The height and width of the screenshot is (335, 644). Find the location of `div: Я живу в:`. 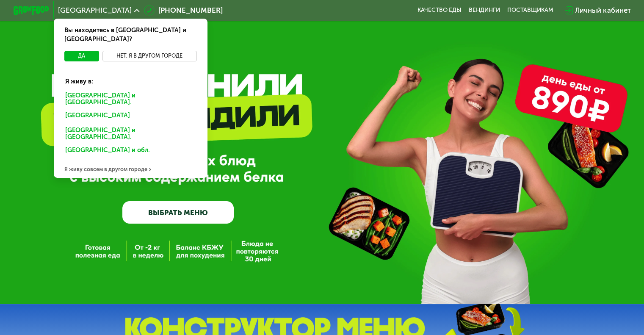

div: Я живу в: is located at coordinates (130, 78).